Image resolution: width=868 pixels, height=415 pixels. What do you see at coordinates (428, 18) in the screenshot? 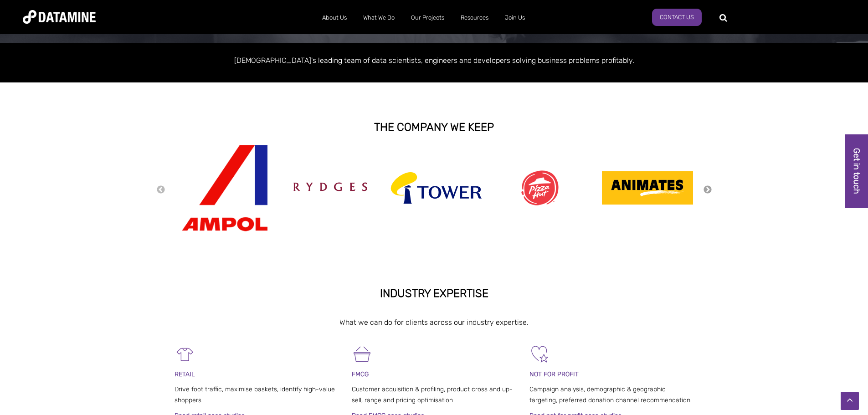
I see `a: Our Projects` at bounding box center [428, 18].